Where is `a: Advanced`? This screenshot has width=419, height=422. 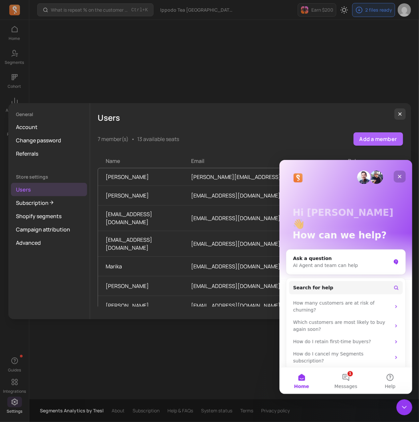 a: Advanced is located at coordinates (49, 242).